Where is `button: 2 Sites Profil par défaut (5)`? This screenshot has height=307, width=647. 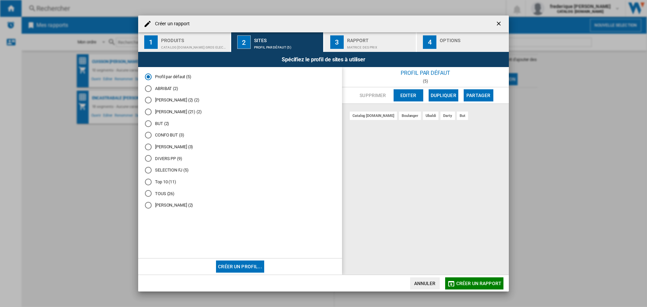 button: 2 Sites Profil par défaut (5) is located at coordinates (277, 42).